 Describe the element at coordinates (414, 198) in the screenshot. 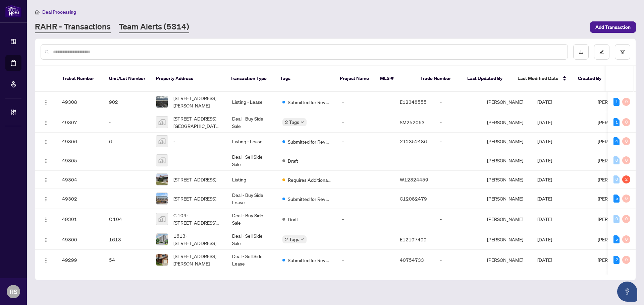

I see `span: C12082479` at that location.